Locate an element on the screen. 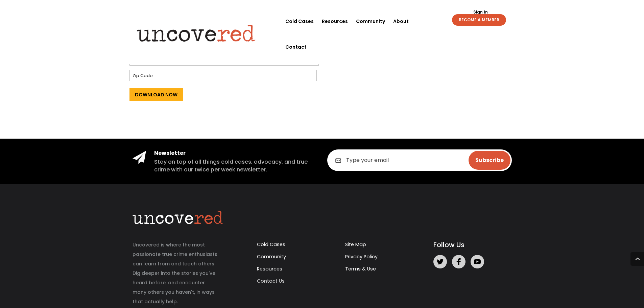 The height and width of the screenshot is (308, 644). a: Terms & Use is located at coordinates (360, 269).